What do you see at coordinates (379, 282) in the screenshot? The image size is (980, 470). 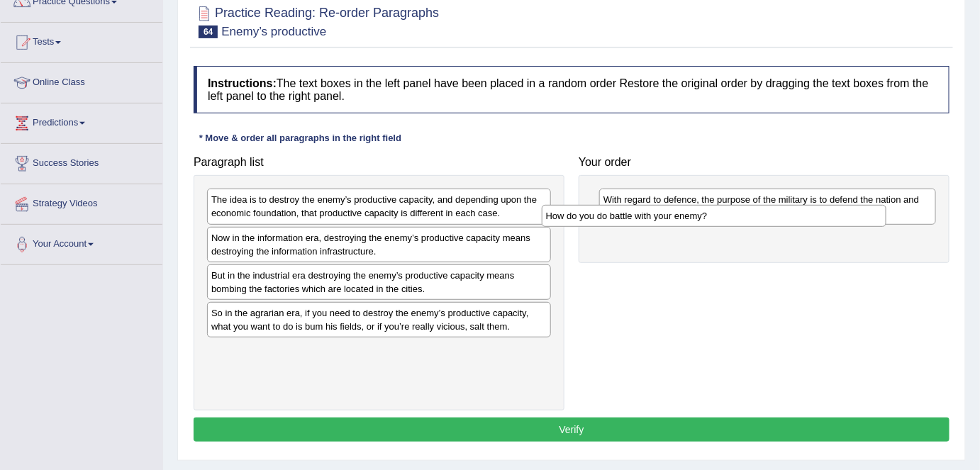 I see `div: But in the industrial era destroying the enemy’s productive capacity means bombing the factories ...` at bounding box center [379, 282].